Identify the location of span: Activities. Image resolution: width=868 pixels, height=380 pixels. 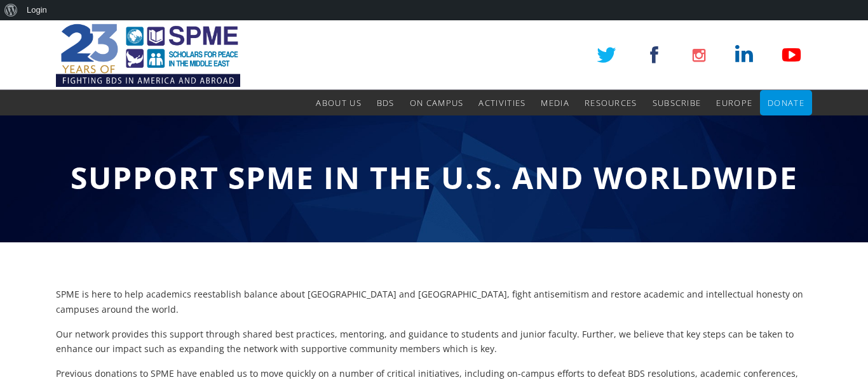
(503, 103).